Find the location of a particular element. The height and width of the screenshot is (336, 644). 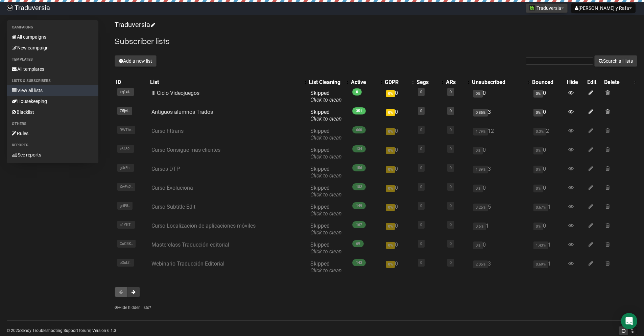

span: CuCBK.. is located at coordinates (127, 244).